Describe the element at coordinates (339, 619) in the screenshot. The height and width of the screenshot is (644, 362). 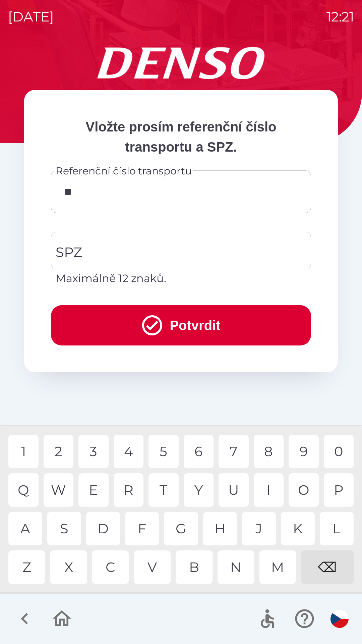
I see `img: cs flag` at that location.